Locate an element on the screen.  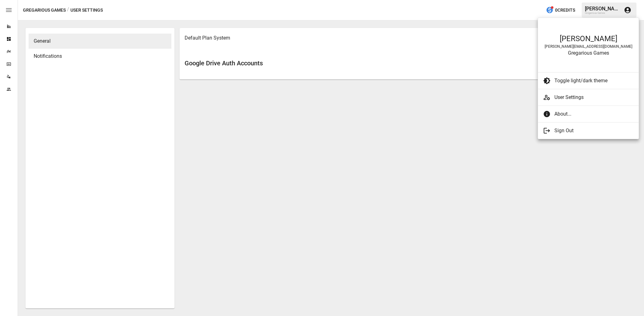
span: About... is located at coordinates (594, 114).